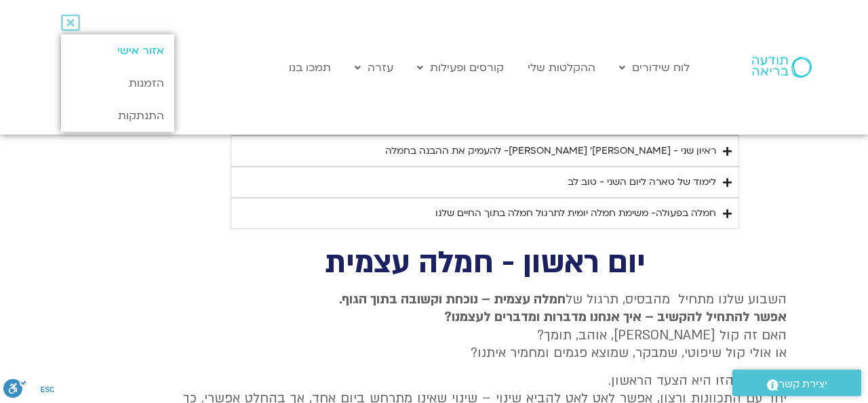  Describe the element at coordinates (654, 68) in the screenshot. I see `a: לוח שידורים` at that location.